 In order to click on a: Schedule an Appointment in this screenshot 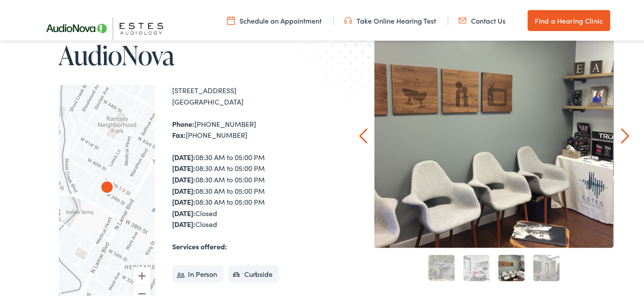, I will do `click(275, 19)`.